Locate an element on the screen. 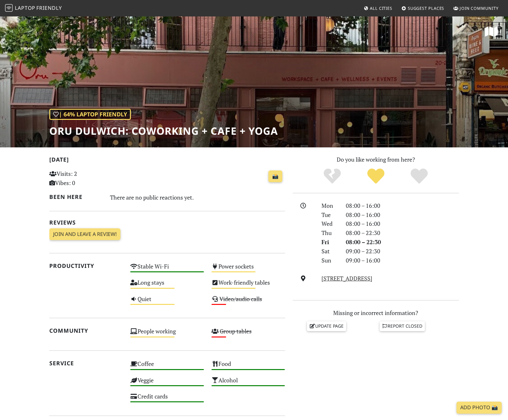 This screenshot has width=508, height=420. h2: Community is located at coordinates (86, 331).